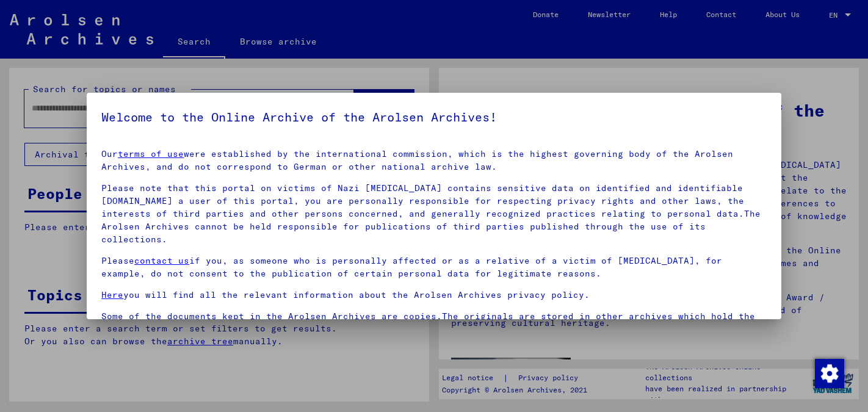  I want to click on p: Our were established by the international commission, which is the highest governing body of the ..., so click(434, 161).